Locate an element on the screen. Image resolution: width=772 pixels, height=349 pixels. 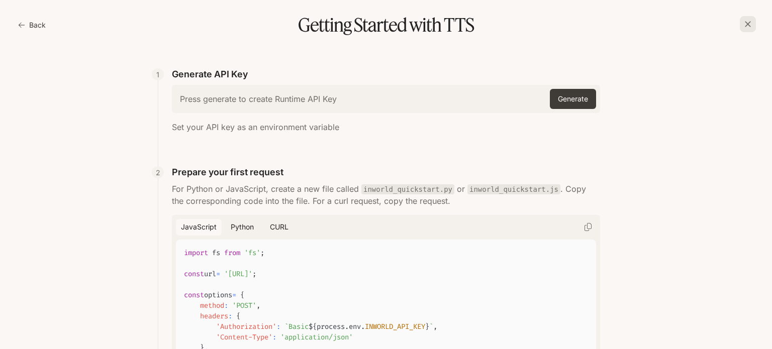
p: 2 is located at coordinates (158, 172).